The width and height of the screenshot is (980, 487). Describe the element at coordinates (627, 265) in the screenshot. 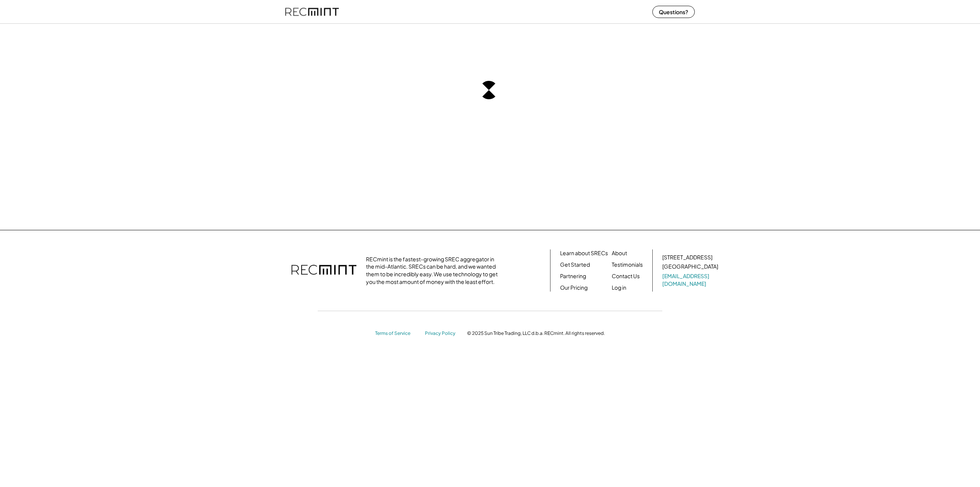

I see `a: Testimonials` at that location.